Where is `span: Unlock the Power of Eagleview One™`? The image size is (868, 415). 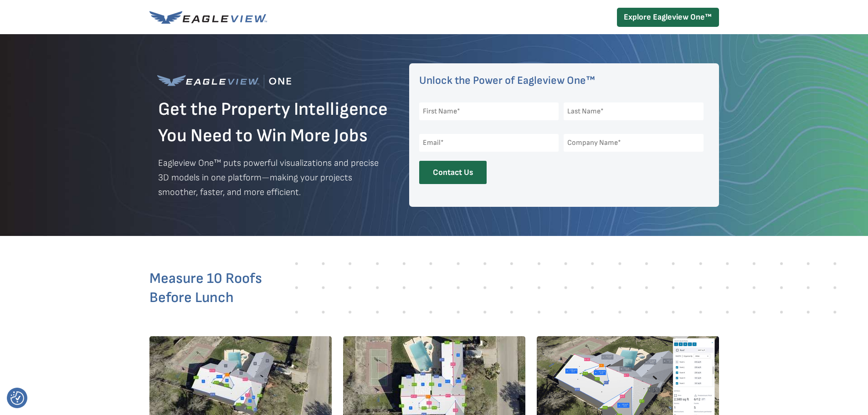 span: Unlock the Power of Eagleview One™ is located at coordinates (507, 80).